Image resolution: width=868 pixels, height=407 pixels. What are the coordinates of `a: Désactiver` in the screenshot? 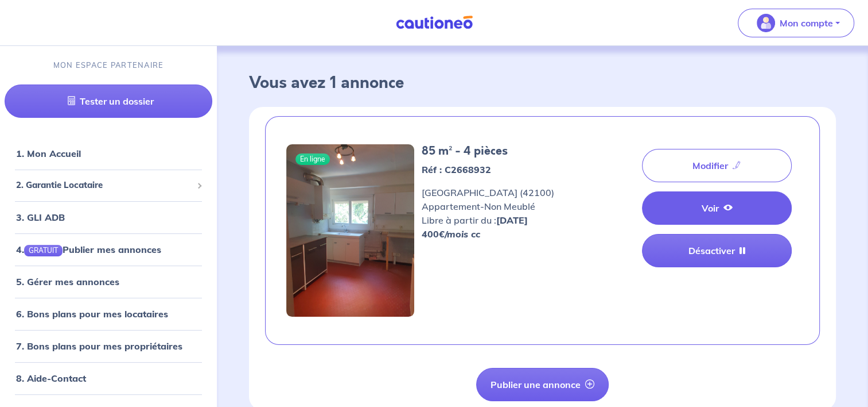 It's located at (717, 250).